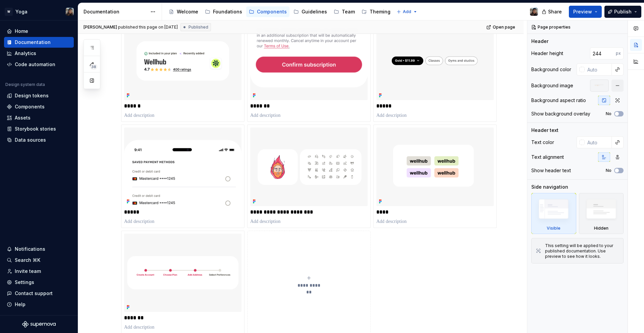 The width and height of the screenshot is (644, 333). Describe the element at coordinates (550, 187) in the screenshot. I see `div: Side navigation` at that location.